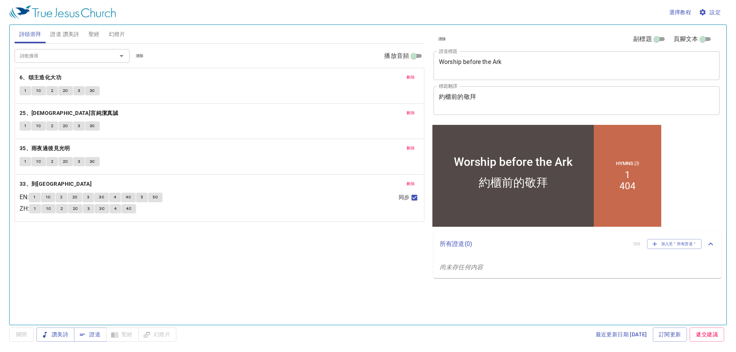  Describe the element at coordinates (711, 12) in the screenshot. I see `span: 設定` at that location.